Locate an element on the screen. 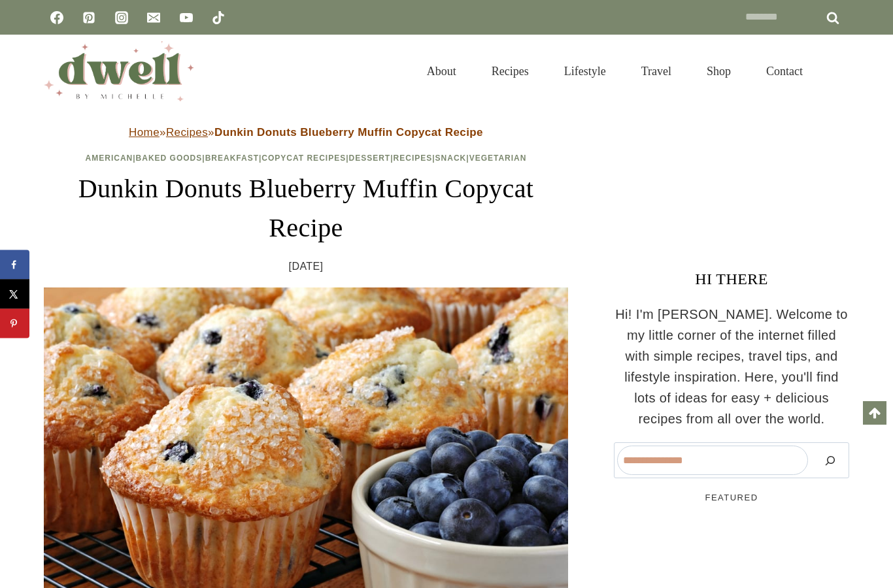 The height and width of the screenshot is (588, 893). a: TikTok is located at coordinates (218, 18).